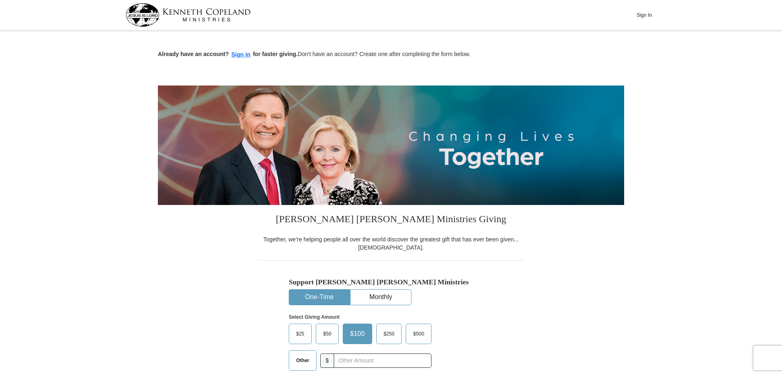 The width and height of the screenshot is (782, 376). I want to click on button: Sign in, so click(241, 54).